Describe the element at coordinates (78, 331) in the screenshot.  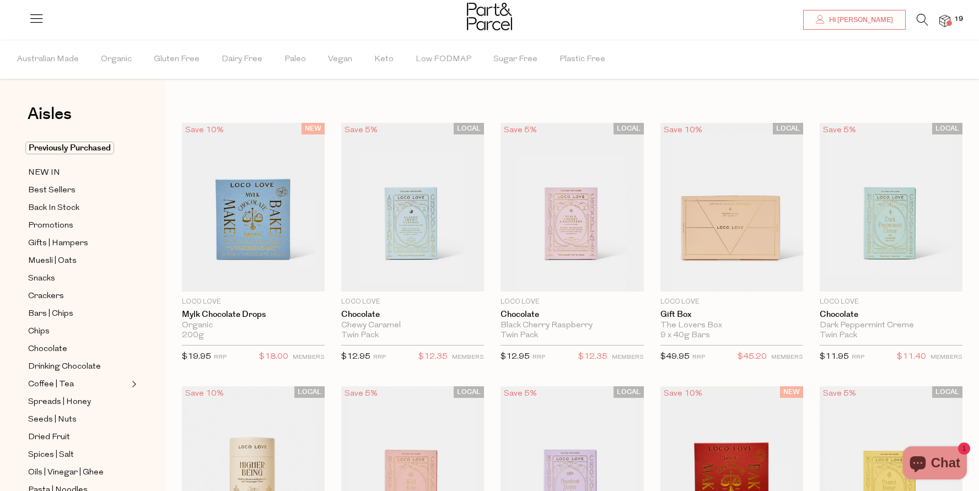
I see `a: Chips` at that location.